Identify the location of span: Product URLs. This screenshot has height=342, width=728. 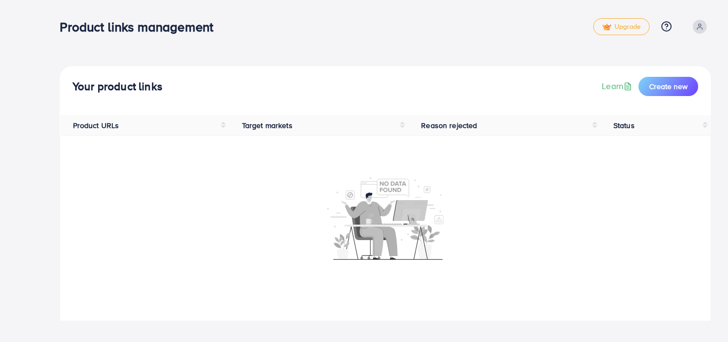
(96, 125).